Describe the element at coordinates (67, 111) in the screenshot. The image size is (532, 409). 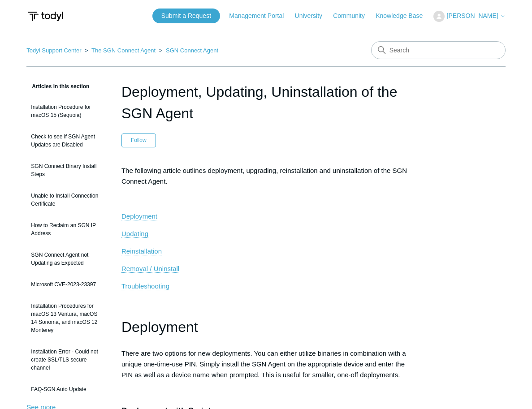
I see `a: Installation Procedure for macOS 15 (Sequoia)` at that location.